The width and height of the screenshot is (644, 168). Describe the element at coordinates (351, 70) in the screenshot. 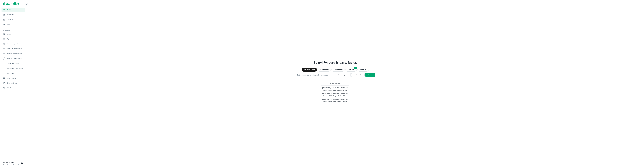

I see `button: Search distressed loans with lien and other non-mortgage details.` at that location.